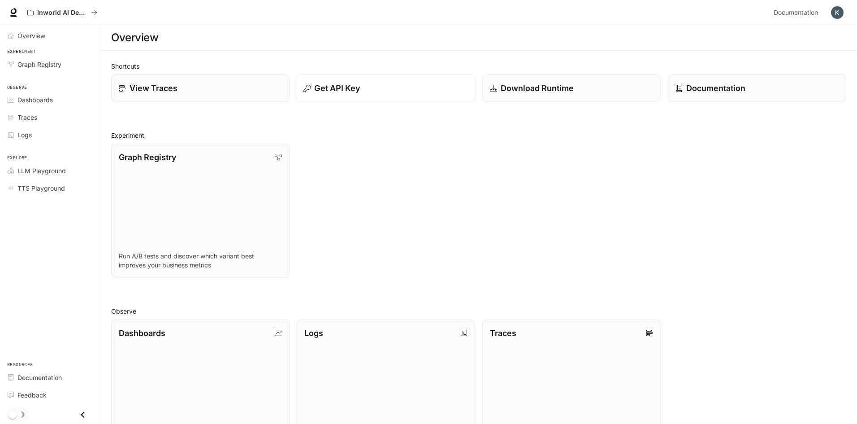  Describe the element at coordinates (134, 38) in the screenshot. I see `h1: Overview` at that location.